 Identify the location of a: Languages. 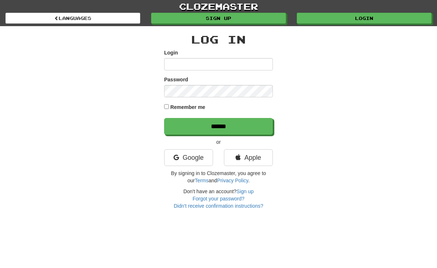
(73, 18).